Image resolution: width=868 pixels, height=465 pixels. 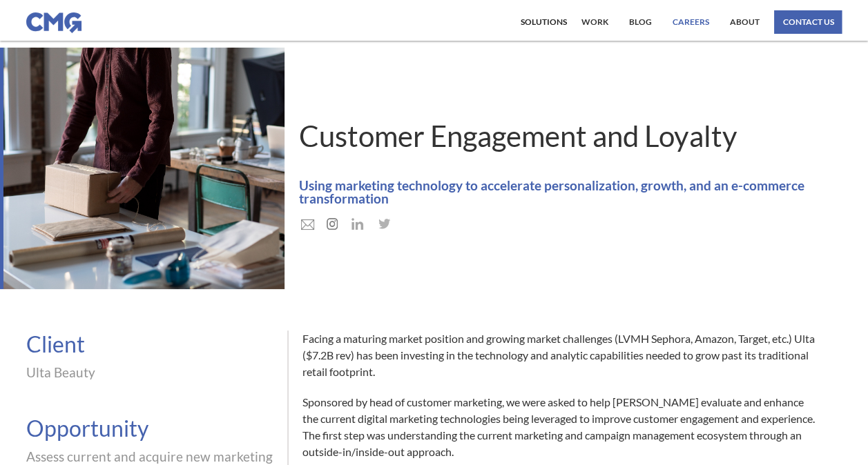 I want to click on img: Twitter icon in gray, so click(x=384, y=223).